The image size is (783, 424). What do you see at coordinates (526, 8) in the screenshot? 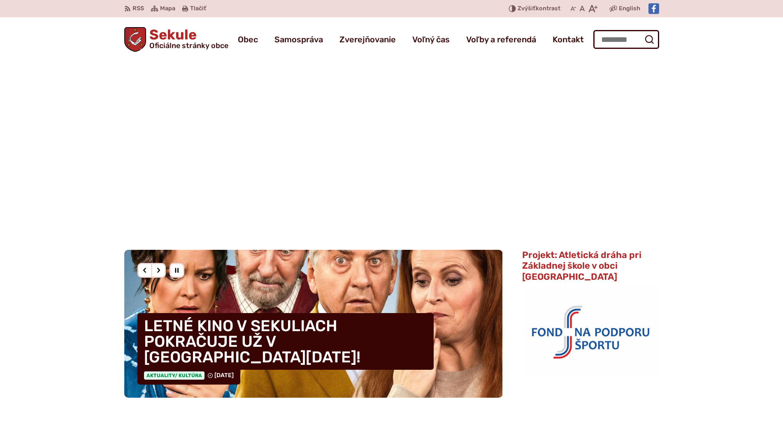
I see `span: Zvýšiť` at bounding box center [526, 8].